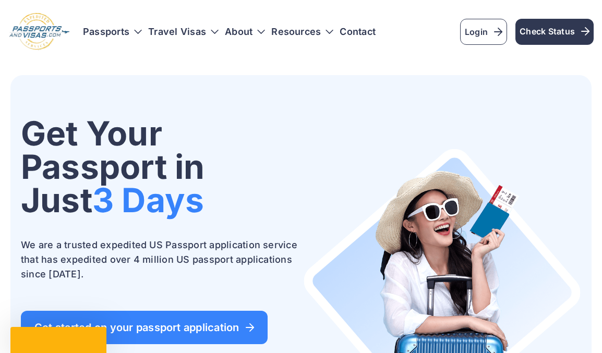 This screenshot has height=353, width=602. Describe the element at coordinates (112, 32) in the screenshot. I see `h3: Passports` at that location.